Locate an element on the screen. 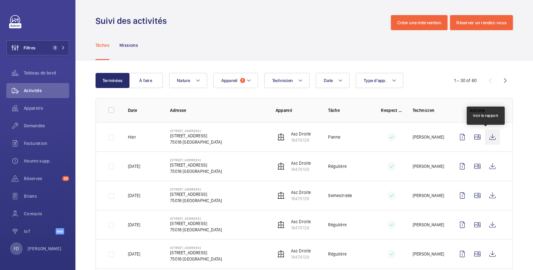  span: Activités is located at coordinates (46, 90).